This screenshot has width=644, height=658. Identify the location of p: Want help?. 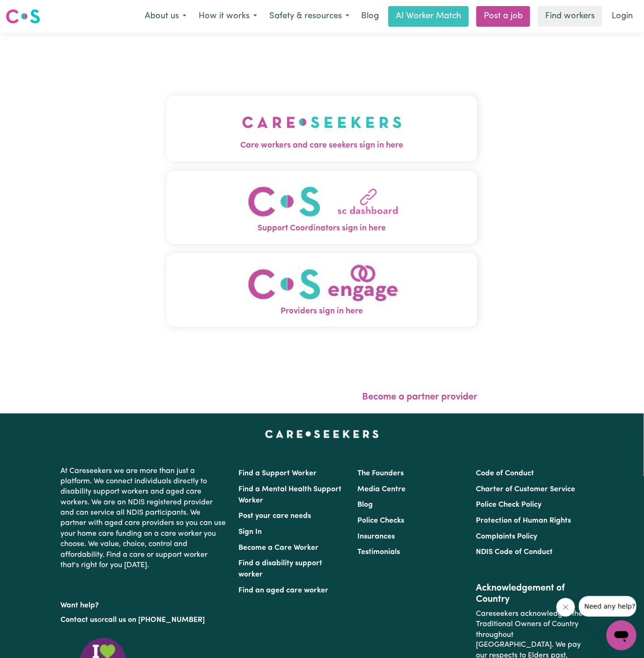
(144, 603).